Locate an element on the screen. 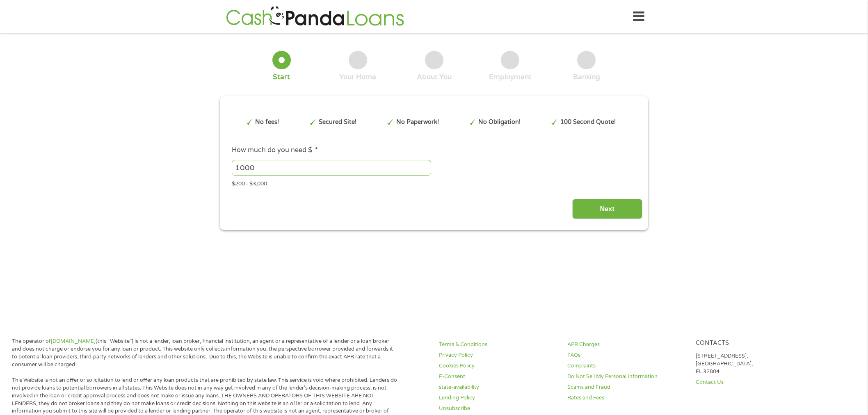  a: Unsubscribe is located at coordinates (497, 409).